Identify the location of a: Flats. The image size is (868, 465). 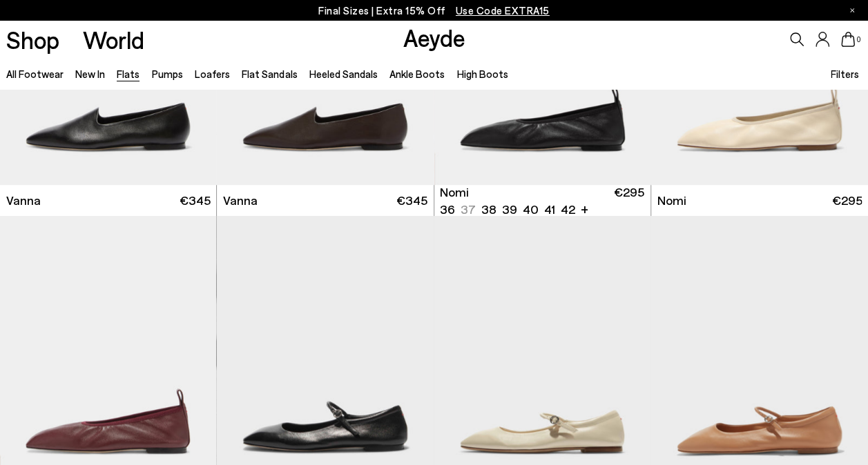
(128, 74).